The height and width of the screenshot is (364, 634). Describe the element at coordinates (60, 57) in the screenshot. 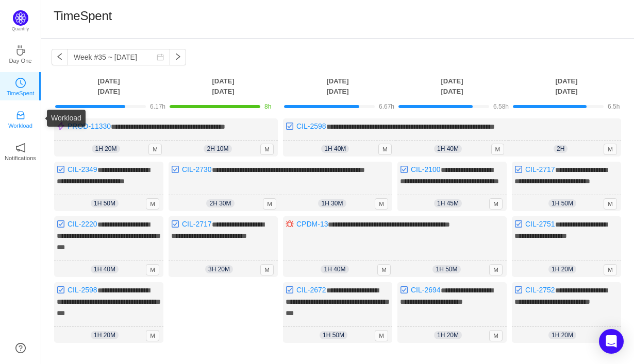

I see `button: icon: left` at that location.